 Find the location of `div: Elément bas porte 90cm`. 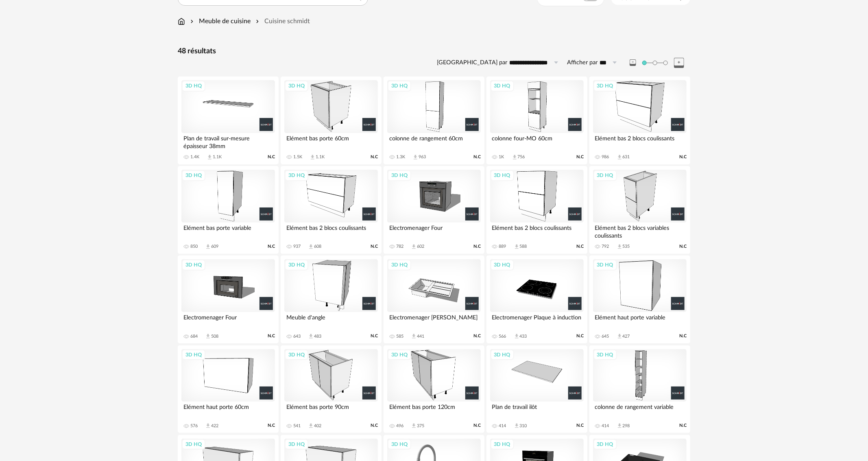

div: Elément bas porte 90cm is located at coordinates (331, 410).